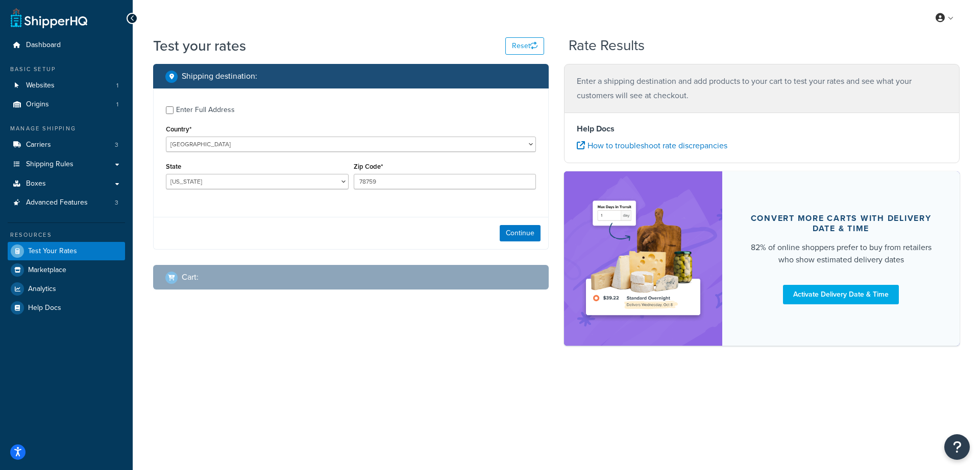  I want to click on label: State, so click(174, 166).